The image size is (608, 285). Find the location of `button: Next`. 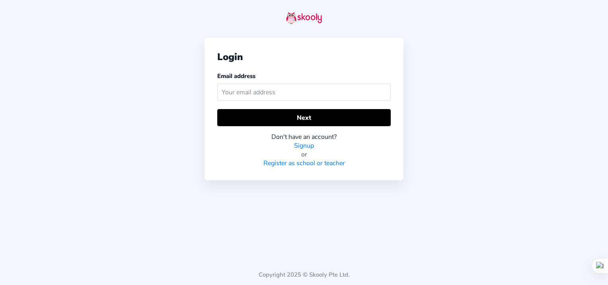

button: Next is located at coordinates (304, 117).